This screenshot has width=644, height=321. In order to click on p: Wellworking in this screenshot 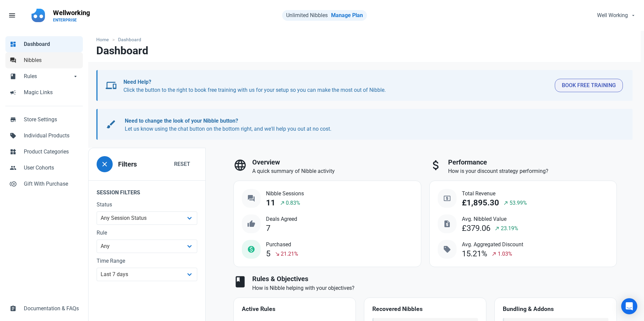, I will do `click(72, 13)`.